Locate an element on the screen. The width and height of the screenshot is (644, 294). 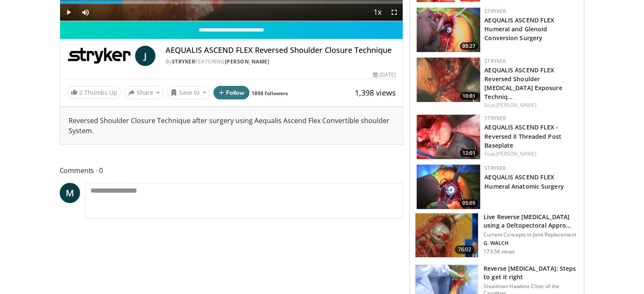
a: AEQUALIS ASCEND FLEX - Reversed II Threaded Post Baseplate is located at coordinates (523, 136).